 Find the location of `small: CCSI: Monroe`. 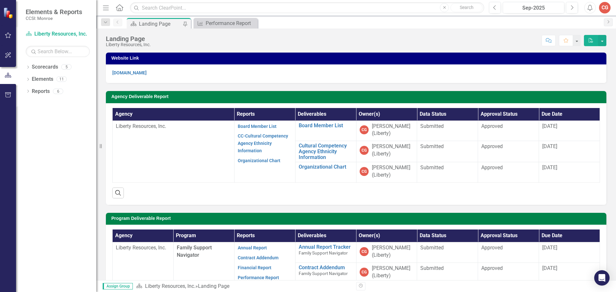

small: CCSI: Monroe is located at coordinates (54, 18).